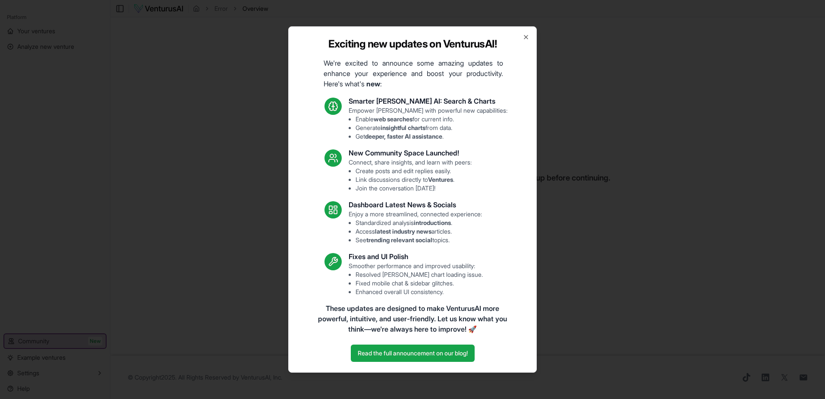  I want to click on strong: trending relevant social, so click(399, 239).